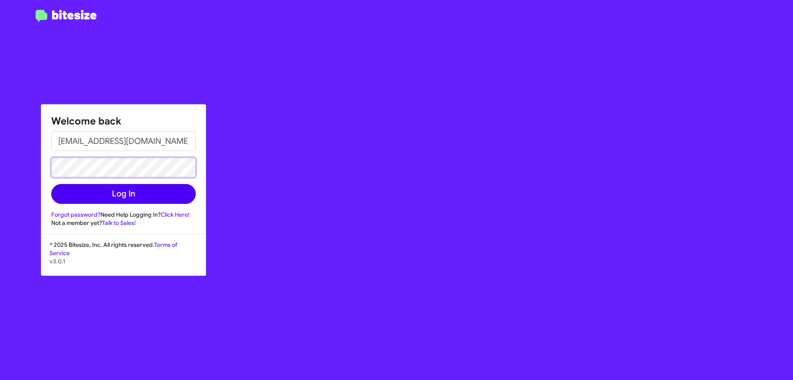  I want to click on div: Not a member yet?, so click(124, 223).